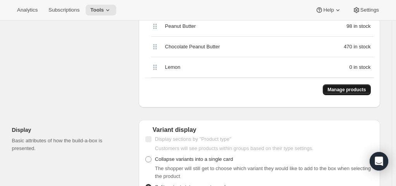 The width and height of the screenshot is (396, 186). What do you see at coordinates (193, 139) in the screenshot?
I see `span: Display sections by "Product type"` at bounding box center [193, 139].